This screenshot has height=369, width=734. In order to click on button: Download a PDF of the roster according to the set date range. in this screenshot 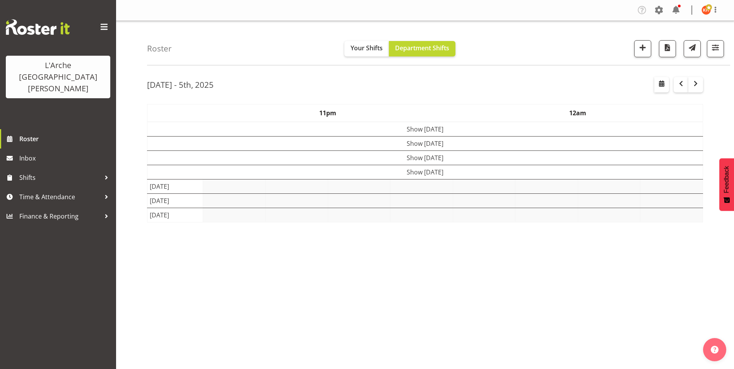, I will do `click(667, 49)`.